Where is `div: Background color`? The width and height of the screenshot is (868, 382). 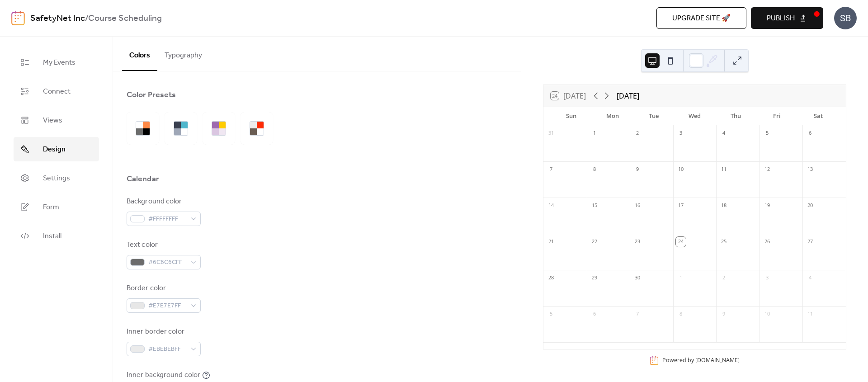 div: Background color is located at coordinates (163, 201).